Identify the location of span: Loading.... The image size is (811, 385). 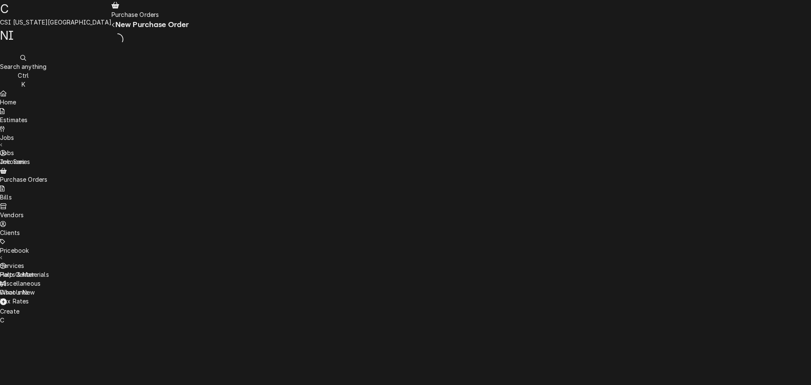
(117, 39).